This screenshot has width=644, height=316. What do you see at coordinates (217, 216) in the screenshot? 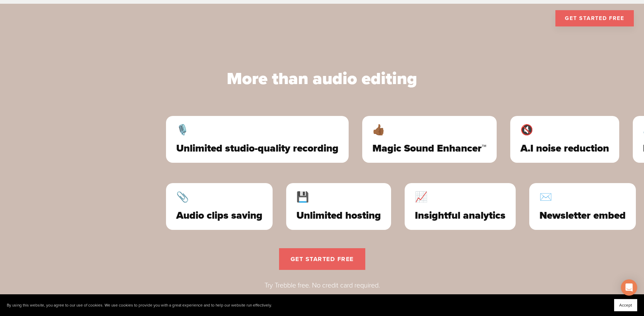
I see `span: Audio clips saving` at bounding box center [217, 216].